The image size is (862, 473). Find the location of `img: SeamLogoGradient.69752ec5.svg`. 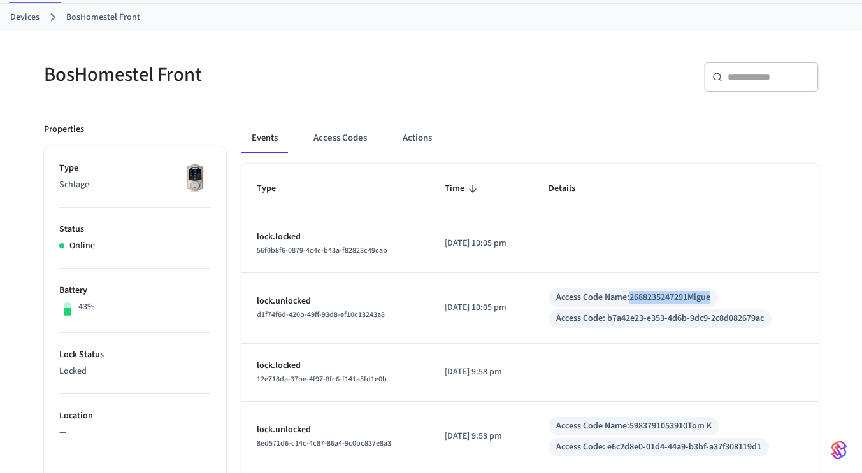

img: SeamLogoGradient.69752ec5.svg is located at coordinates (839, 450).